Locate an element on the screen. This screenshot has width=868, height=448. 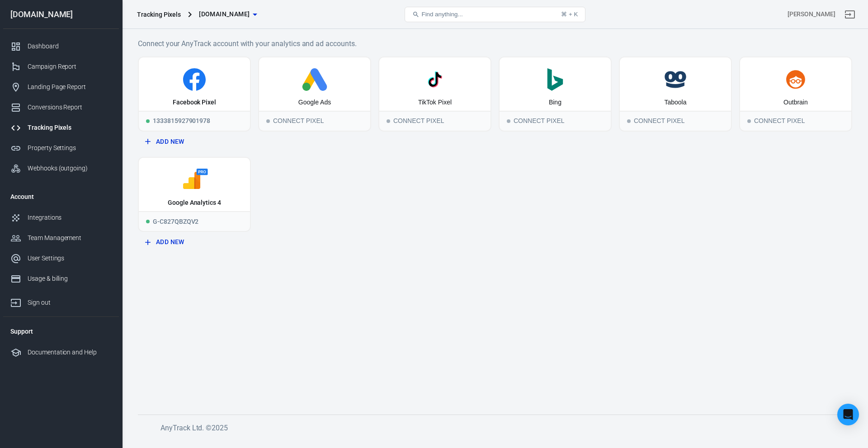
a: Landing Page Report is located at coordinates (61, 87).